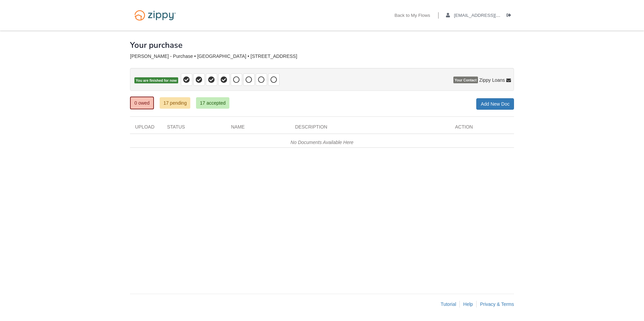  What do you see at coordinates (142, 103) in the screenshot?
I see `a: 0 owed` at bounding box center [142, 103].